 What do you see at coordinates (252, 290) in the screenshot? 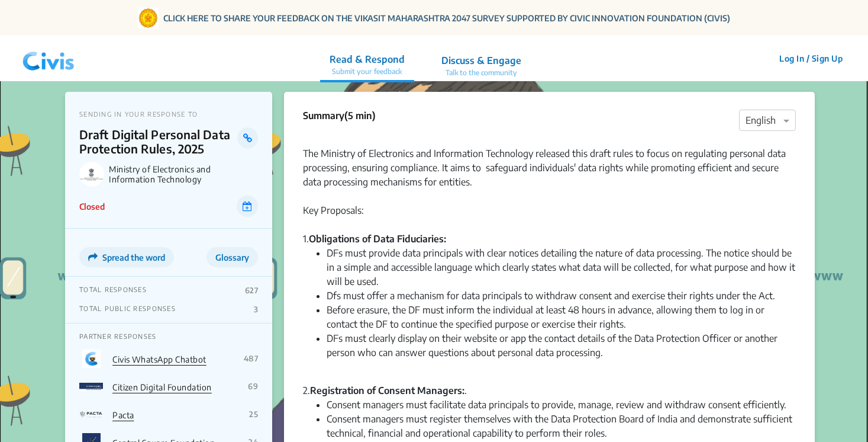
I see `p: 627` at bounding box center [252, 290].